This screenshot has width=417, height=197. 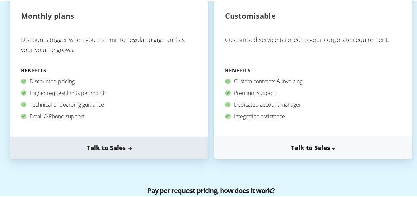 What do you see at coordinates (47, 14) in the screenshot?
I see `h2: Monthly plans` at bounding box center [47, 14].